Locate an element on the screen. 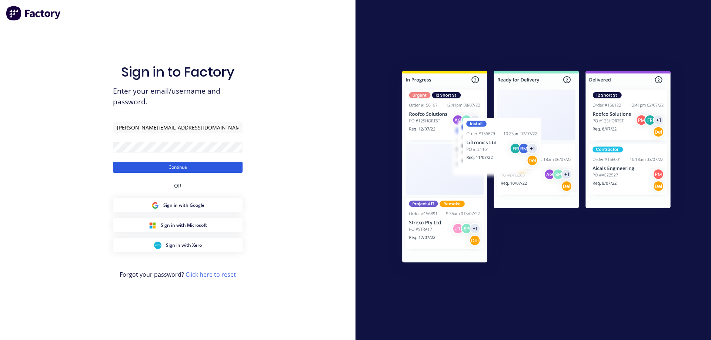  img: Factory is located at coordinates (34, 13).